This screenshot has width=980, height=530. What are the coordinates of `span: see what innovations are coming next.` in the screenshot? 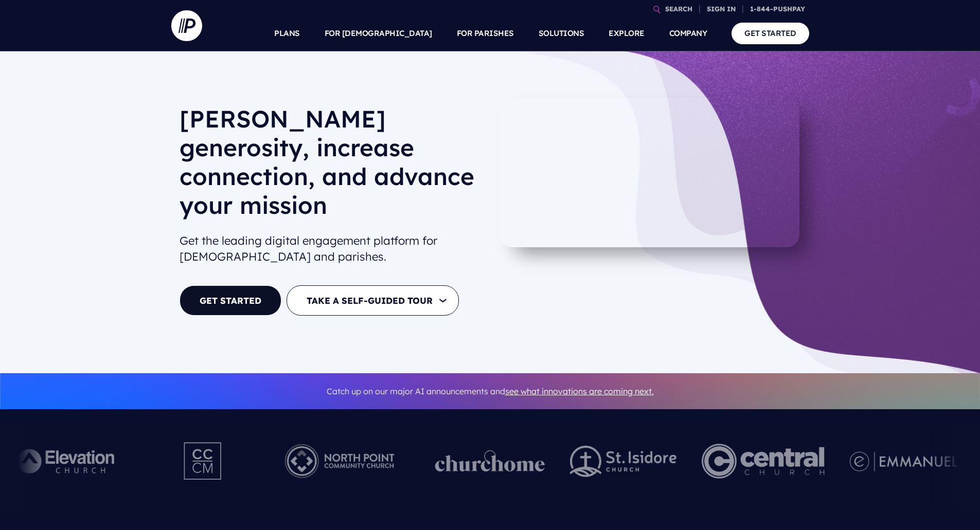 It's located at (580, 391).